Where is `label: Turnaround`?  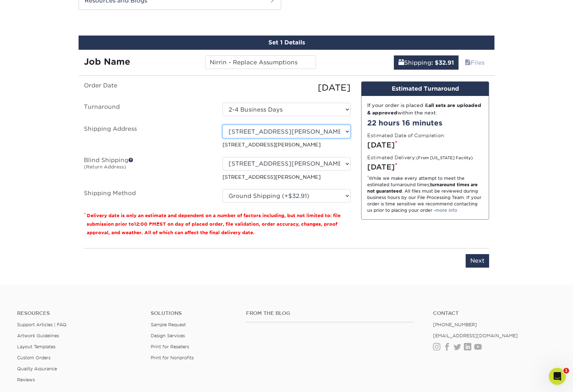 label: Turnaround is located at coordinates (148, 109).